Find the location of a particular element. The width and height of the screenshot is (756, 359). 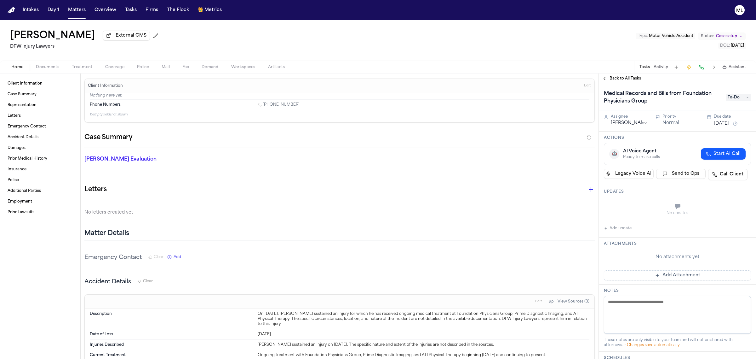

span: Additional Parties is located at coordinates (24, 191).